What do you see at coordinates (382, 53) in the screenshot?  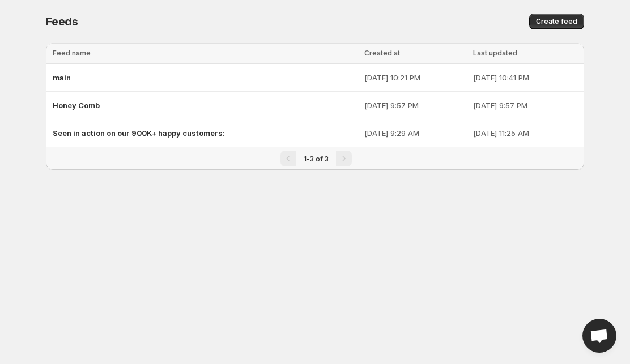 I see `span: Created at` at bounding box center [382, 53].